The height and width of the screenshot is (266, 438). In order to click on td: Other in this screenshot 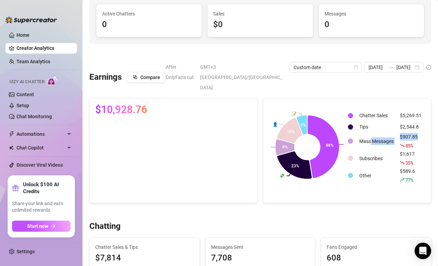, I will do `click(376, 176)`.